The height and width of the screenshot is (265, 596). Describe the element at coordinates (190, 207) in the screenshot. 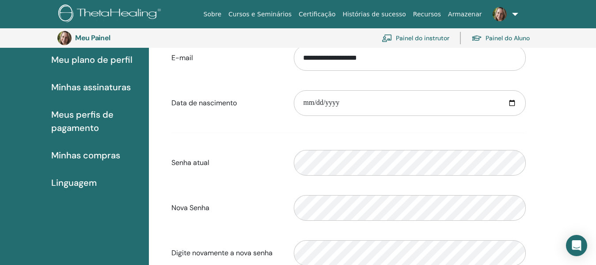

I see `font: Nova Senha` at that location.